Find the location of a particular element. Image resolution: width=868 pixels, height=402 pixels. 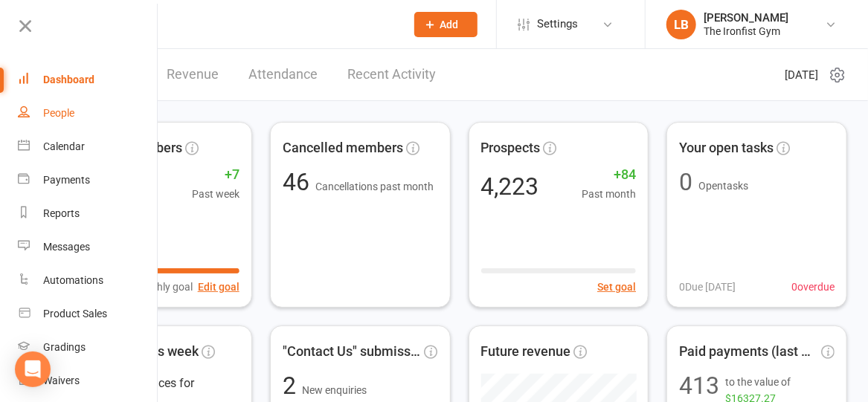

button: Add is located at coordinates (445, 24).